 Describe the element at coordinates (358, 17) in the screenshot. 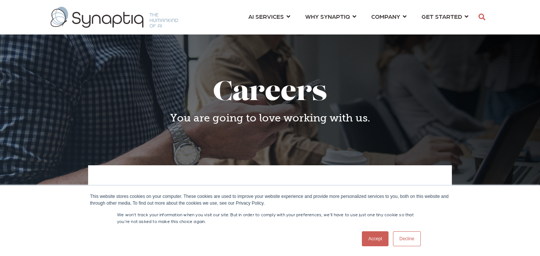

I see `nav: menu` at that location.